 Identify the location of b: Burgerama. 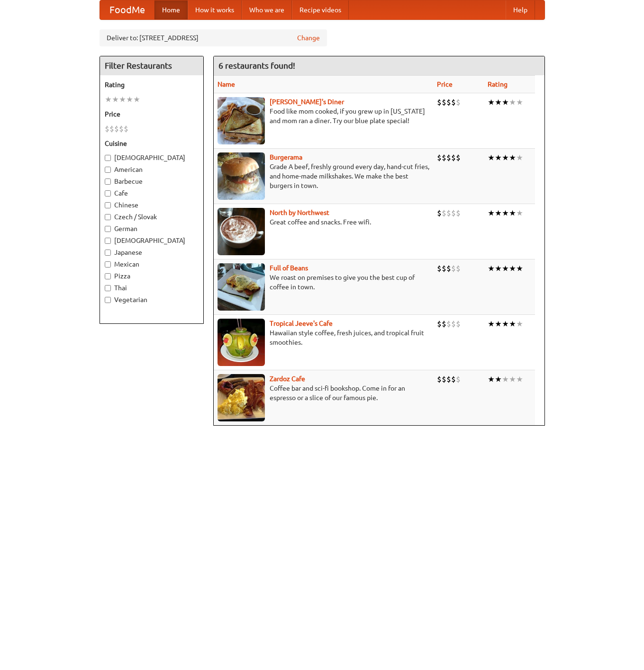
(285, 157).